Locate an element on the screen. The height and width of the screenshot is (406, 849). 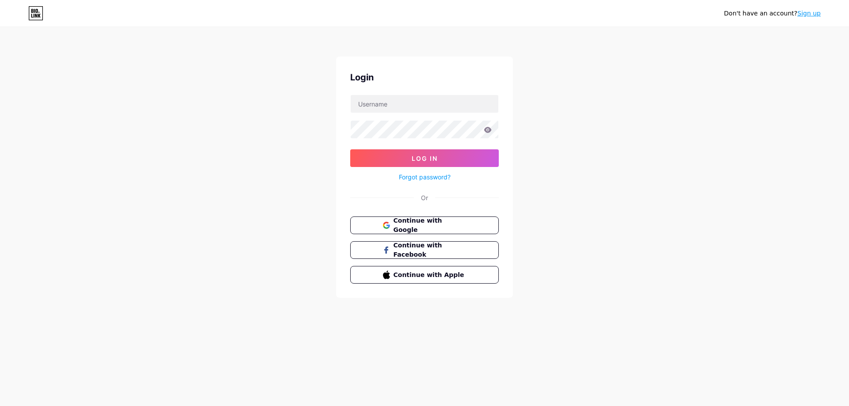
div: Login is located at coordinates (424, 77).